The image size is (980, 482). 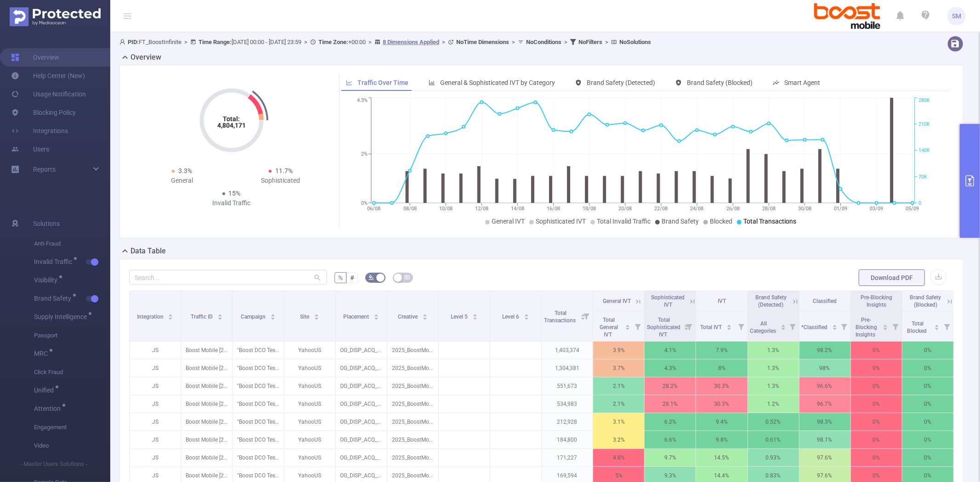 I want to click on span: Placement, so click(x=357, y=317).